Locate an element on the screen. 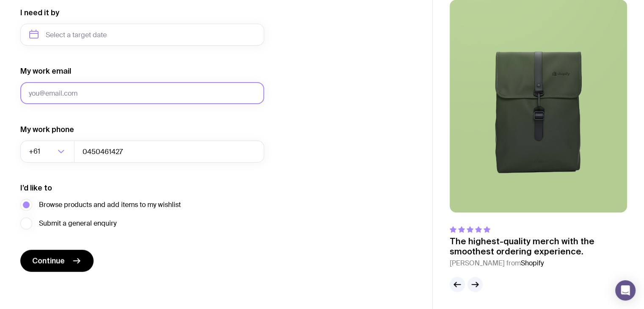 This screenshot has height=309, width=644. span: Shopify is located at coordinates (532, 263).